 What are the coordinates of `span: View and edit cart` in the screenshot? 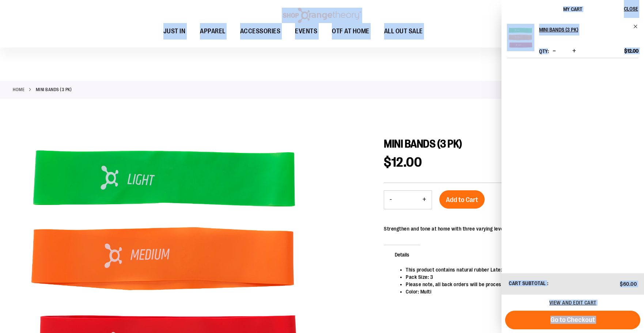 It's located at (572, 302).